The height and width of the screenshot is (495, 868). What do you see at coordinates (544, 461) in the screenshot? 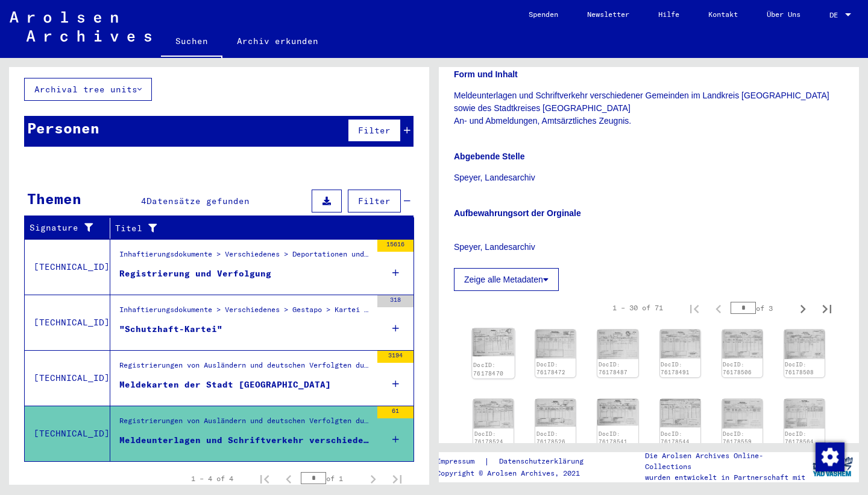
I see `a: Datenschutzerklärung` at bounding box center [544, 461].